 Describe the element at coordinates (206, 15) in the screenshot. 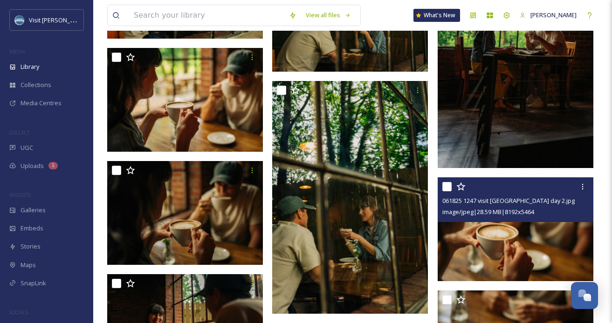

I see `input: Search your library` at that location.